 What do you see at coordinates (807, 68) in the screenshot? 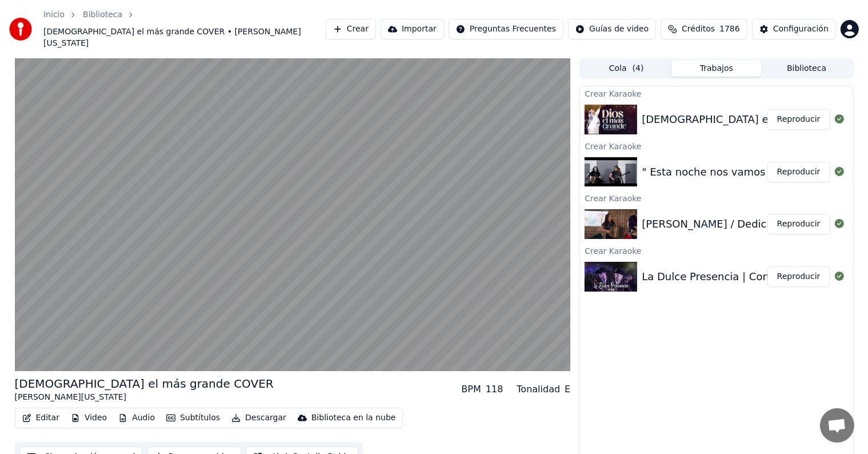
I see `button: Biblioteca` at bounding box center [807, 68].